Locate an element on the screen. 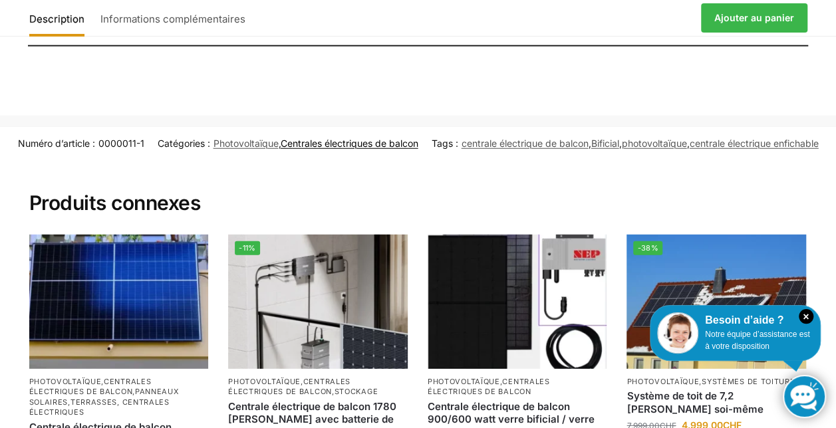 The height and width of the screenshot is (428, 836). a: Panneaux solaires is located at coordinates (104, 397).